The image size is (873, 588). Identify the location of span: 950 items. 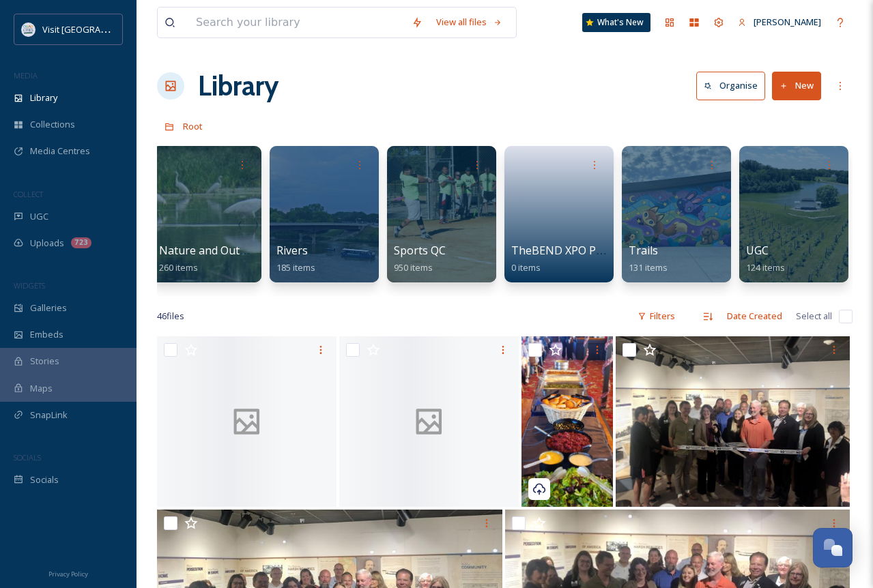
(413, 268).